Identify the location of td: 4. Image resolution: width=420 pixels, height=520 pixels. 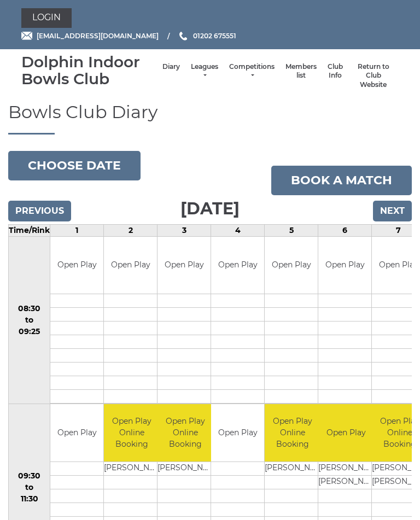
(238, 230).